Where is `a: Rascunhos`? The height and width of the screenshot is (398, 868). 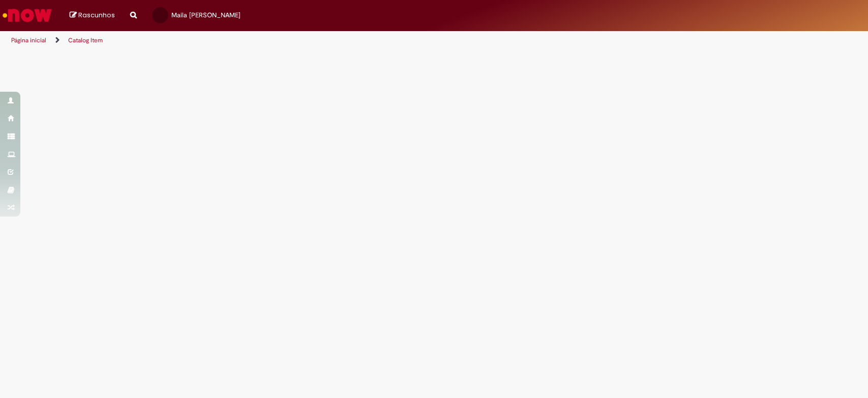
a: Rascunhos is located at coordinates (92, 15).